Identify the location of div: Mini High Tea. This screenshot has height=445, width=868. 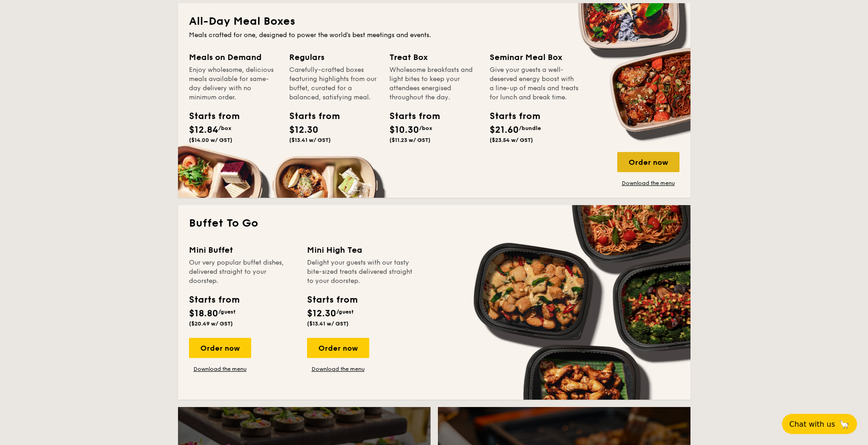
(361, 250).